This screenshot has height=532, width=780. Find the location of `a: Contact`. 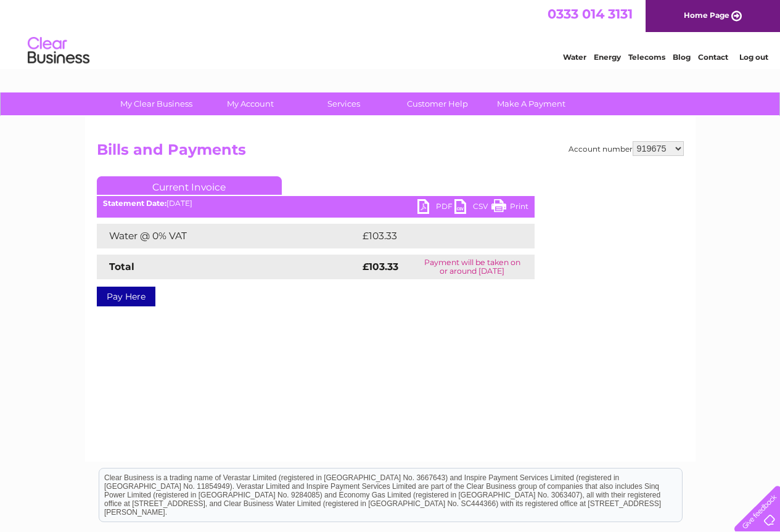

a: Contact is located at coordinates (713, 57).